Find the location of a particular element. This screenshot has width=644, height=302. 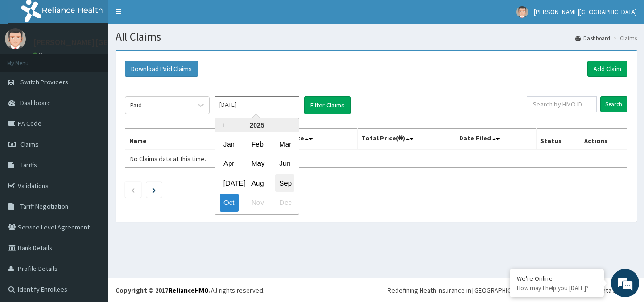

div: We're Online! is located at coordinates (557, 278).